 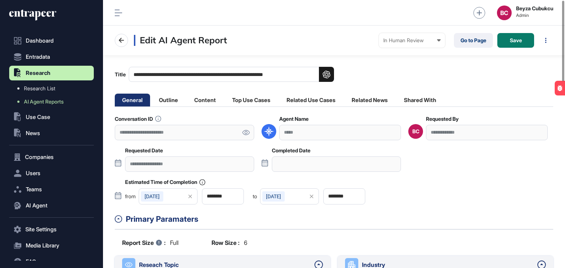 What do you see at coordinates (412, 40) in the screenshot?
I see `div: In Human Review` at bounding box center [412, 40].